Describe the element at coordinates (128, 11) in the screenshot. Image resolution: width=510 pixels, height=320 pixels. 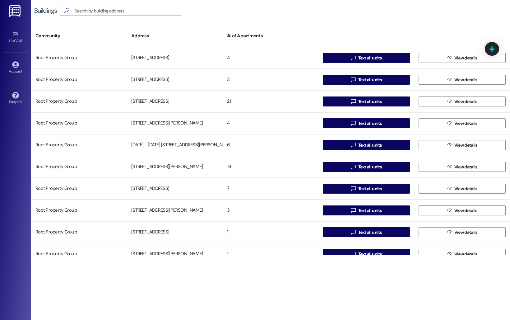
I see `input: Search by building address` at that location.